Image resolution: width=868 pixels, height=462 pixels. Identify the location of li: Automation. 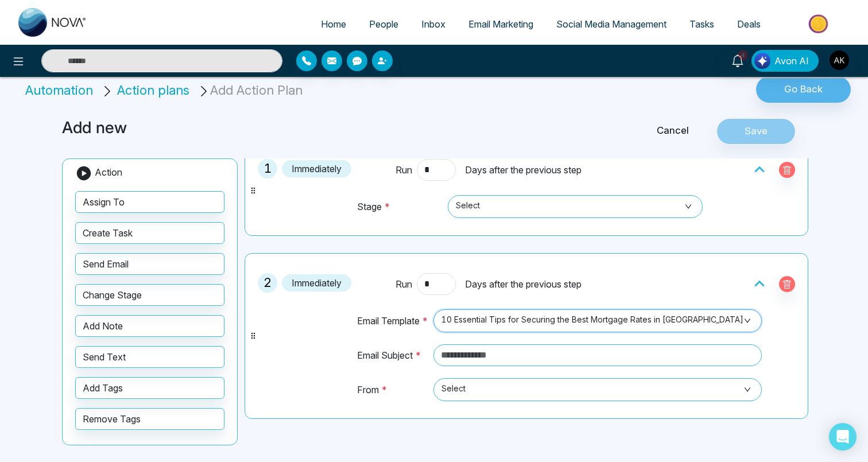
(61, 90).